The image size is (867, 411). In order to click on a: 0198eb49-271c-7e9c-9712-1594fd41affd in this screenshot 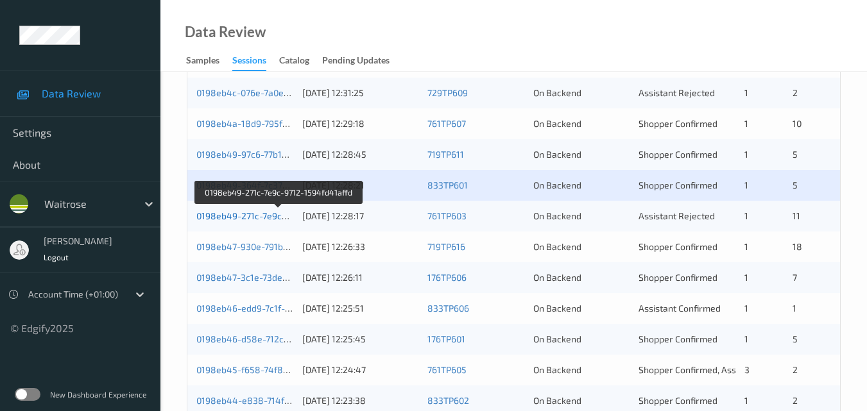, I will do `click(279, 216)`.